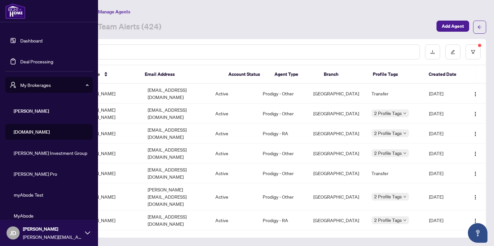  Describe the element at coordinates (294, 75) in the screenshot. I see `th: Agent Type` at that location.